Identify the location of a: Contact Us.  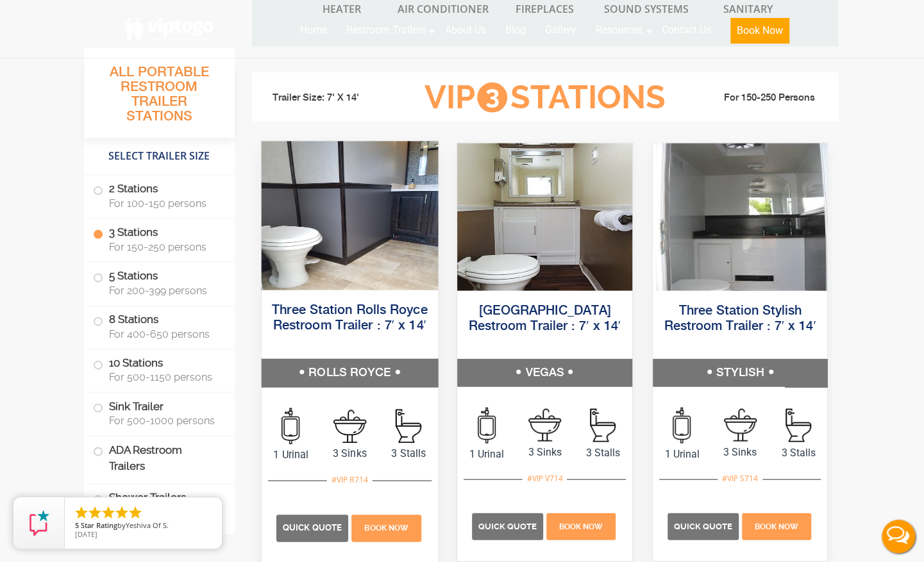
(686, 30).